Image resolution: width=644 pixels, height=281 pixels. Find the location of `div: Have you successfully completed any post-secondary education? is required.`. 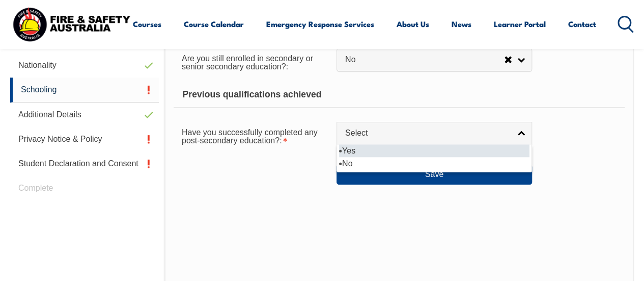

div: Have you successfully completed any post-secondary education? is required. is located at coordinates (255, 136).